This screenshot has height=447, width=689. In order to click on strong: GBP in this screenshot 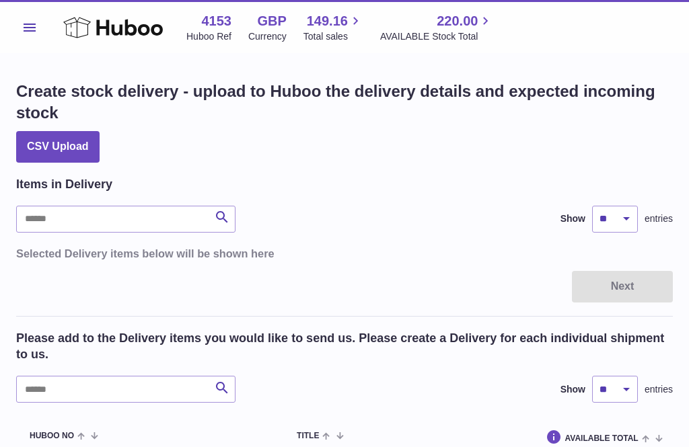, I will do `click(271, 21)`.